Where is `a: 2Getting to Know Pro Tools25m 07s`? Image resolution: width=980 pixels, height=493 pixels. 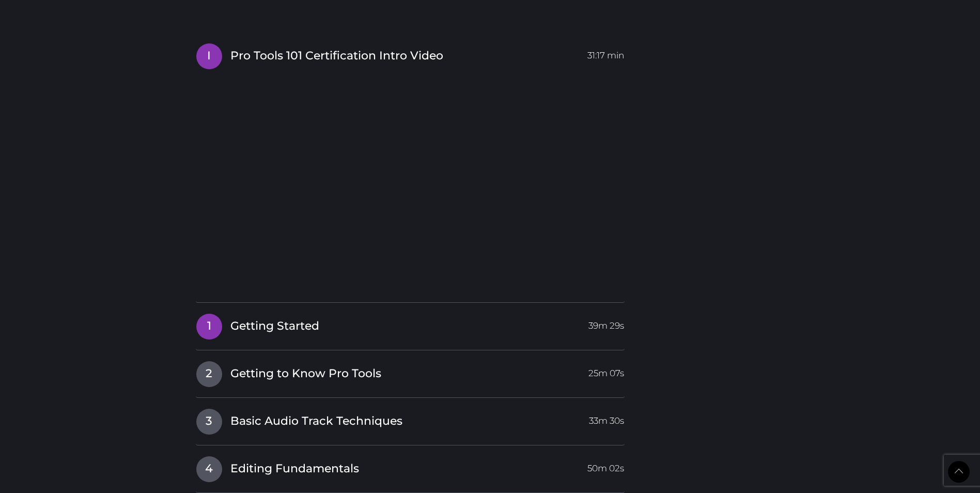 a: 2Getting to Know Pro Tools25m 07s is located at coordinates (410, 371).